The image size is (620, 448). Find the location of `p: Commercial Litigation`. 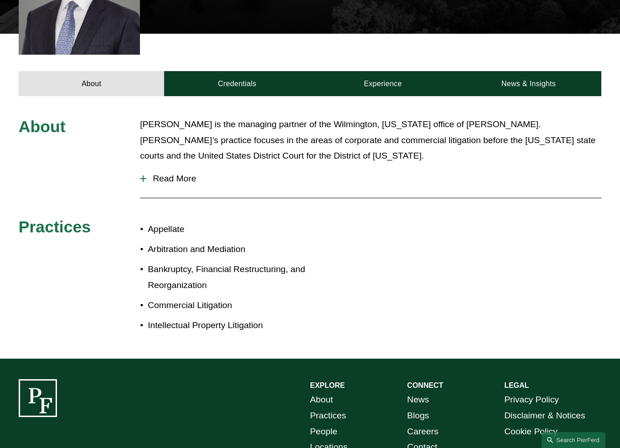

p: Commercial Litigation is located at coordinates (229, 306).